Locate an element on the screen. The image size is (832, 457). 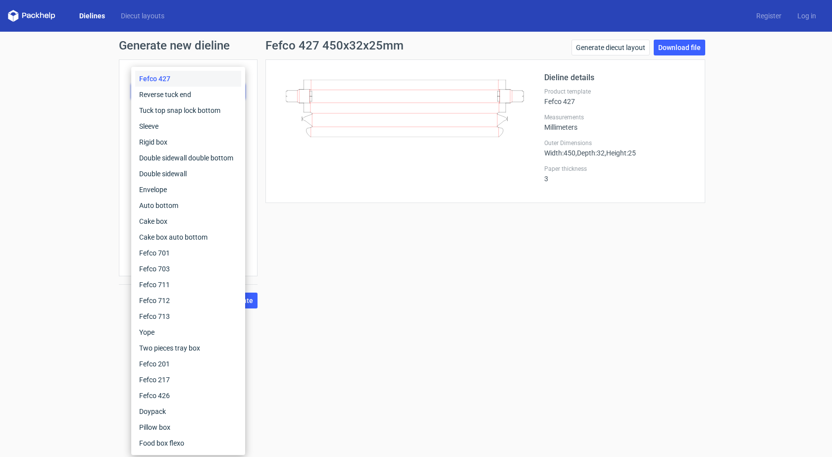
a: Diecut layouts is located at coordinates (143, 16).